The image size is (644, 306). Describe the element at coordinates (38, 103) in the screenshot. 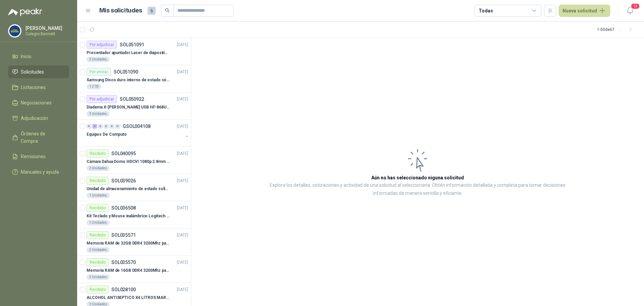

I see `a: Negociaciones` at that location.